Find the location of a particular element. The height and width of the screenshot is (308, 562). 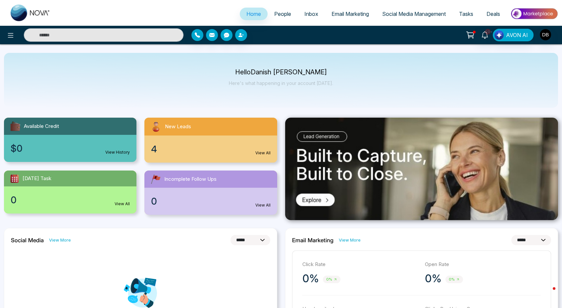

span: Email Marketing is located at coordinates (350, 14).